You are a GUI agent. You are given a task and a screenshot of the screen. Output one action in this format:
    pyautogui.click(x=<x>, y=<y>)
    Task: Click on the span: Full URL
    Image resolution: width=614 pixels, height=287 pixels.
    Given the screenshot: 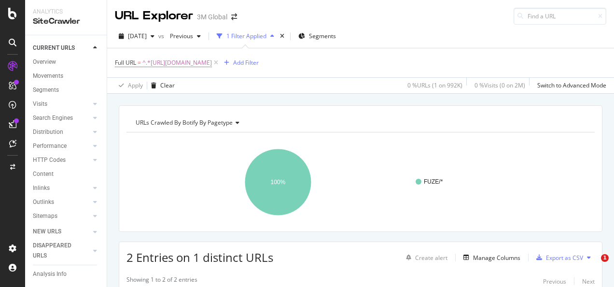 What is the action you would take?
    pyautogui.click(x=126, y=62)
    